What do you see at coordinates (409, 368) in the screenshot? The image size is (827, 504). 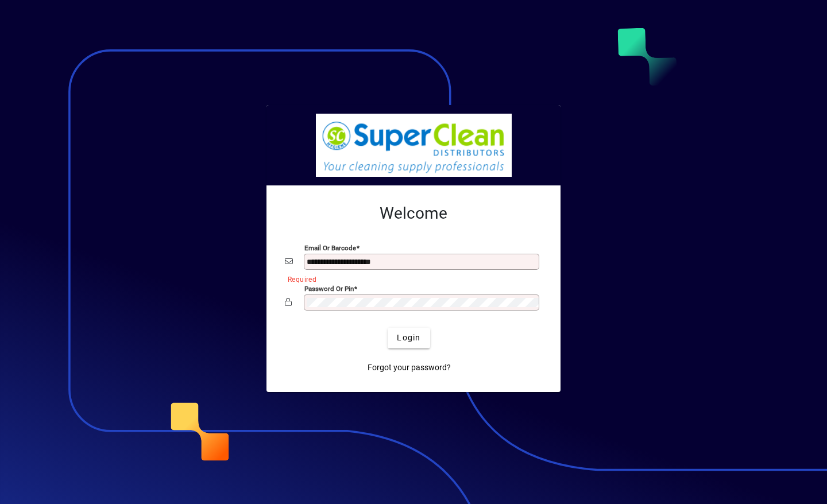 I see `a: Forgot your password?` at bounding box center [409, 368].